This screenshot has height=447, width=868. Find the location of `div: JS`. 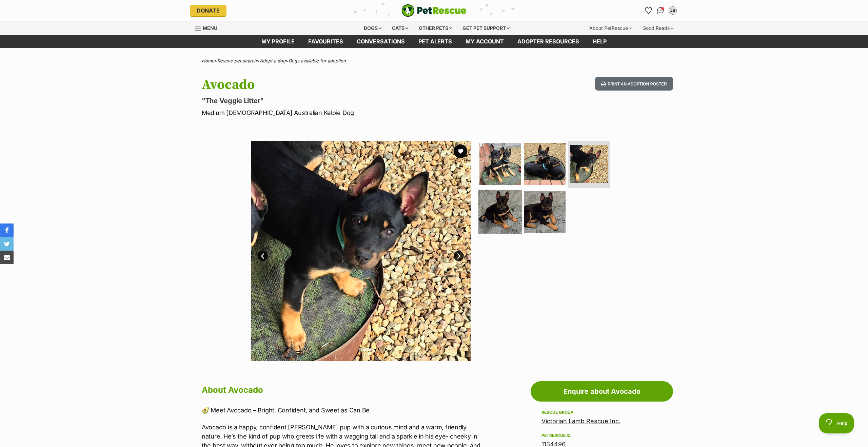

div: JS is located at coordinates (673, 11).